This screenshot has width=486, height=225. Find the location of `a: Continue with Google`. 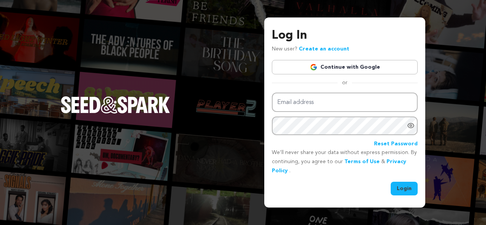

a: Continue with Google is located at coordinates (345, 67).